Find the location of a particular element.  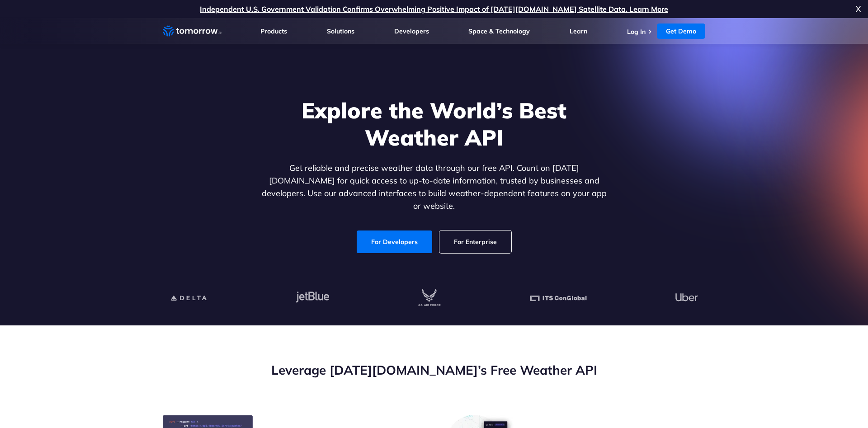

a: Solutions is located at coordinates (340, 31).